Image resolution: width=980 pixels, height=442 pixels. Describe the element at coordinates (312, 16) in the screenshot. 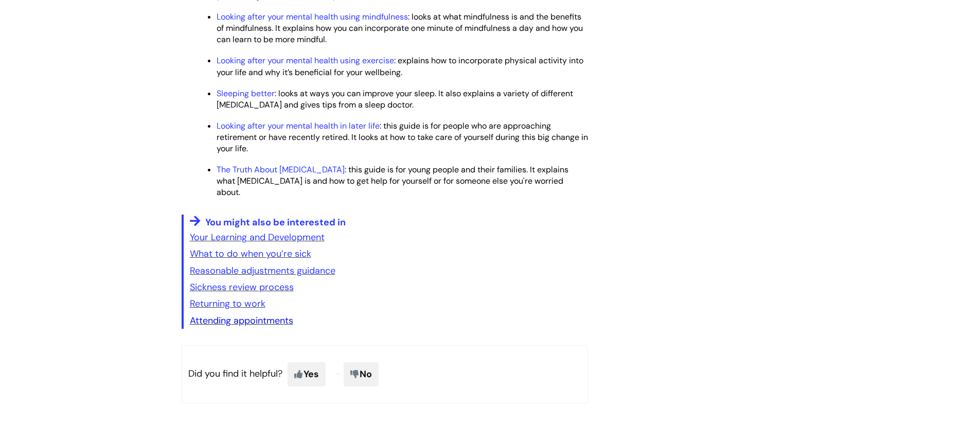

I see `a: Looking after your mental health using mindfulness` at that location.